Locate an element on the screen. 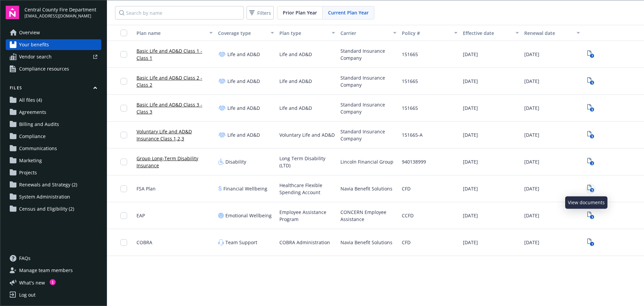 The image size is (644, 306). a: Compliance is located at coordinates (54, 136).